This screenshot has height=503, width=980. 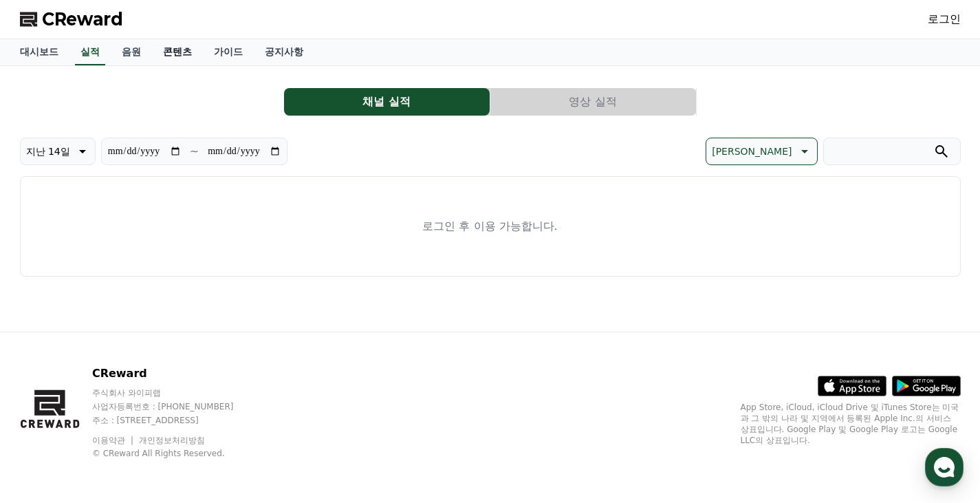 I want to click on a: 개인정보처리방침, so click(x=172, y=440).